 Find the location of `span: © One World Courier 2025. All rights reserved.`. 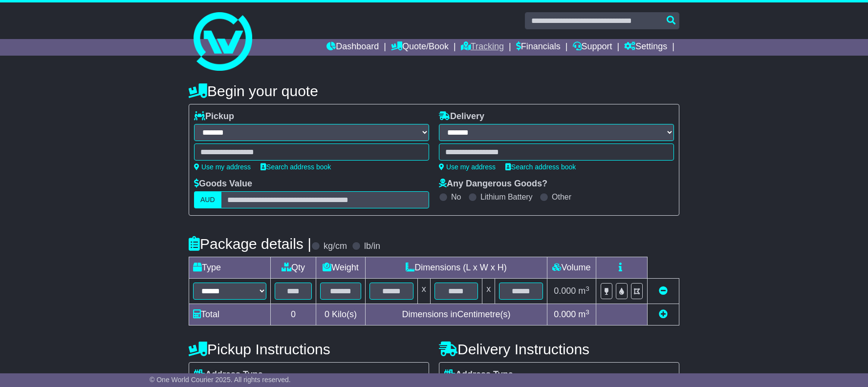

span: © One World Courier 2025. All rights reserved. is located at coordinates (220, 380).